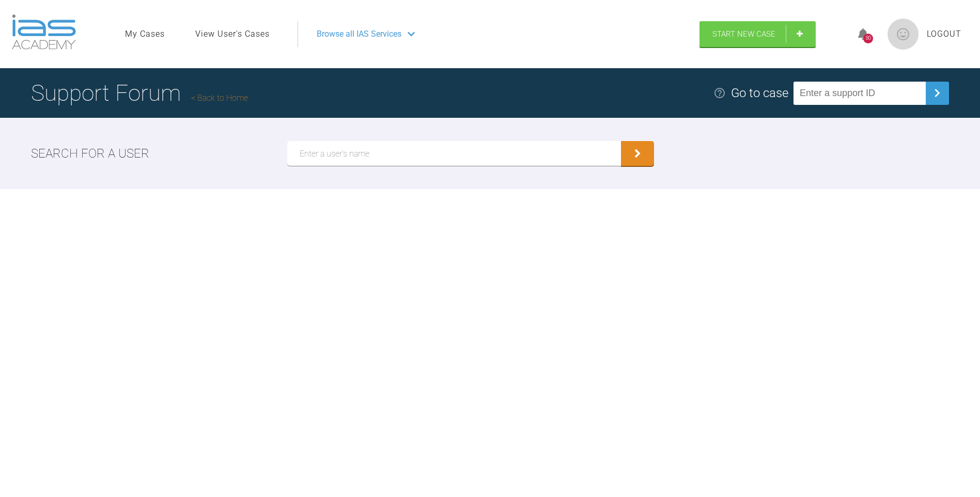 This screenshot has width=980, height=497. What do you see at coordinates (903, 34) in the screenshot?
I see `img: profile.png` at bounding box center [903, 34].